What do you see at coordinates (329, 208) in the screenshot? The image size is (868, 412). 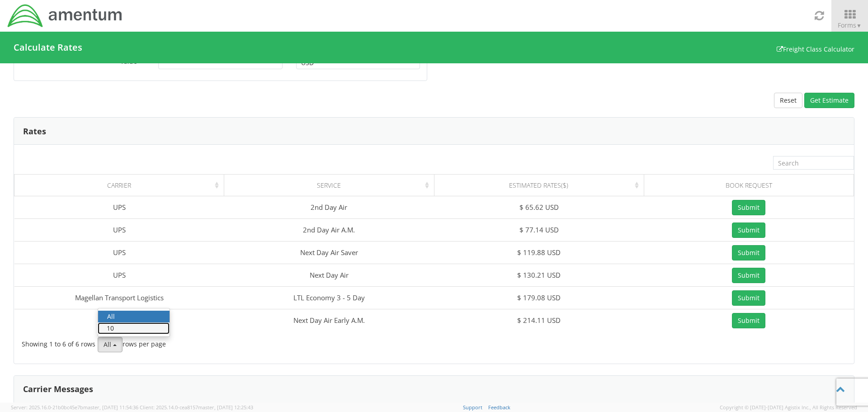 I see `td: 2nd Day Air` at bounding box center [329, 208].